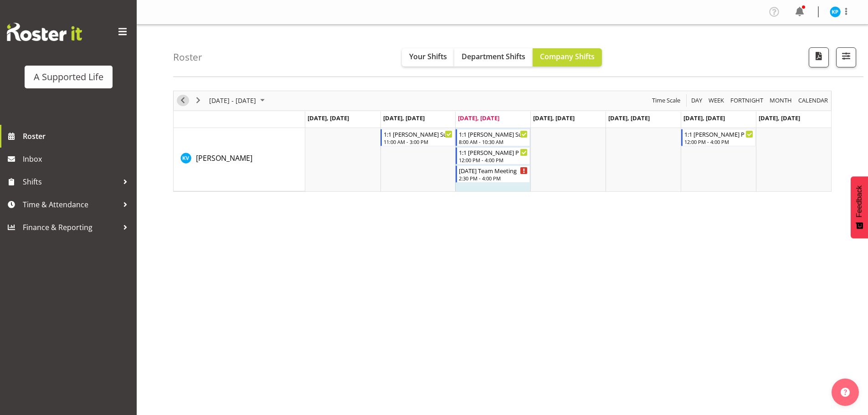 The height and width of the screenshot is (415, 868). Describe the element at coordinates (428, 56) in the screenshot. I see `span: Your Shifts` at that location.